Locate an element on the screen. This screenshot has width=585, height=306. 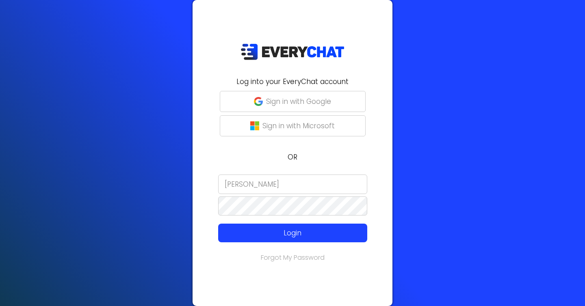
h2: Log into your EveryChat account is located at coordinates (292, 82).